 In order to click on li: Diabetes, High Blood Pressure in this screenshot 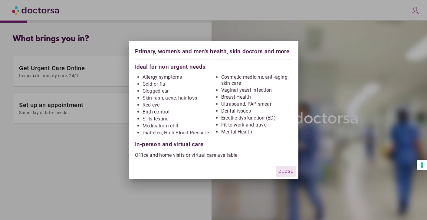, I will do `click(178, 133)`.